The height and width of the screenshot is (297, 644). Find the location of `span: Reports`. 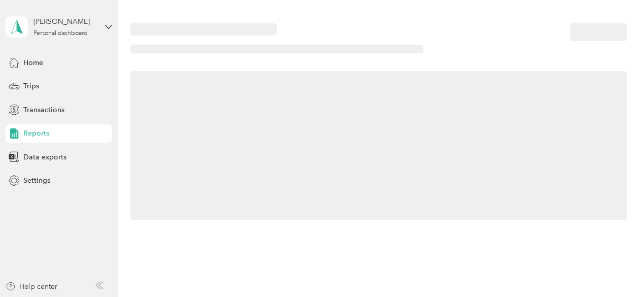

span: Reports is located at coordinates (36, 133).